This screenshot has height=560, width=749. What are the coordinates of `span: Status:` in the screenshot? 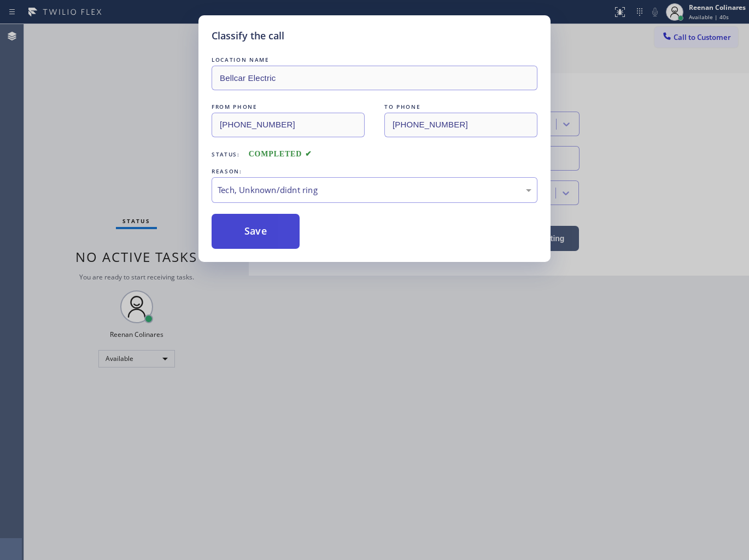 It's located at (225, 154).